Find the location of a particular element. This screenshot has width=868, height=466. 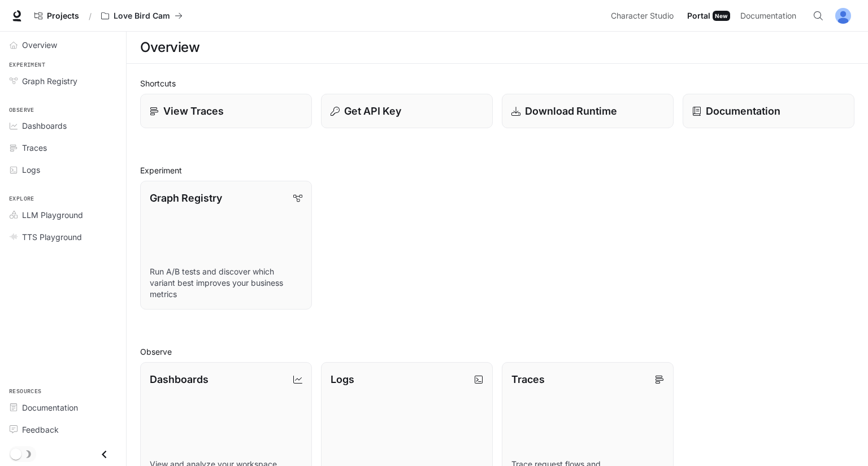

h2: Observe is located at coordinates (497, 351).